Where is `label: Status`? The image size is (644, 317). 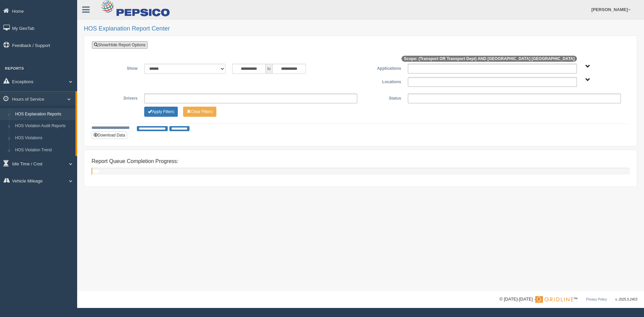 label: Status is located at coordinates (382, 97).